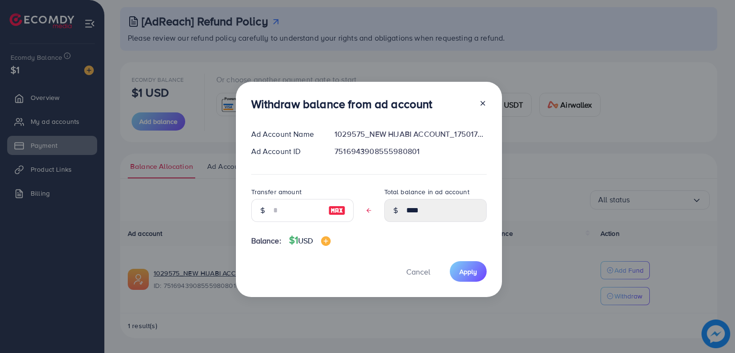 This screenshot has width=735, height=353. Describe the element at coordinates (468, 272) in the screenshot. I see `span: Apply` at that location.